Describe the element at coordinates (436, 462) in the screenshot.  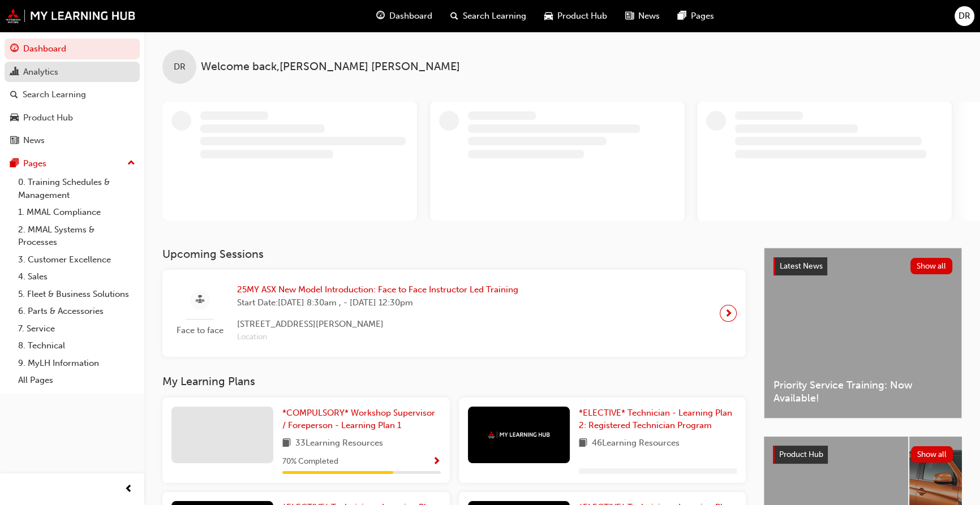
I see `span: Show Progress` at that location.